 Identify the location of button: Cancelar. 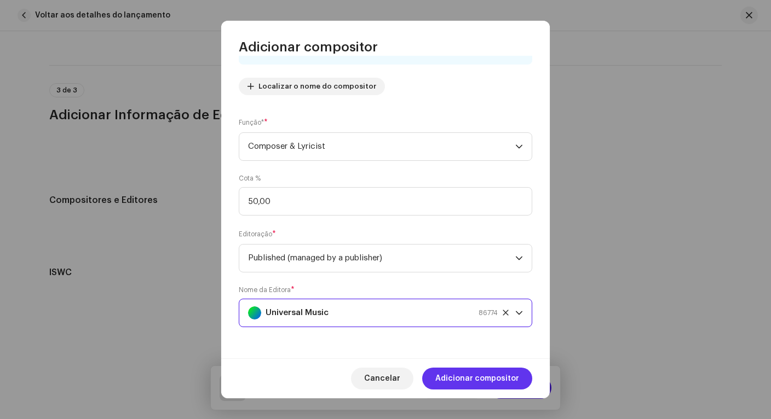
(382, 379).